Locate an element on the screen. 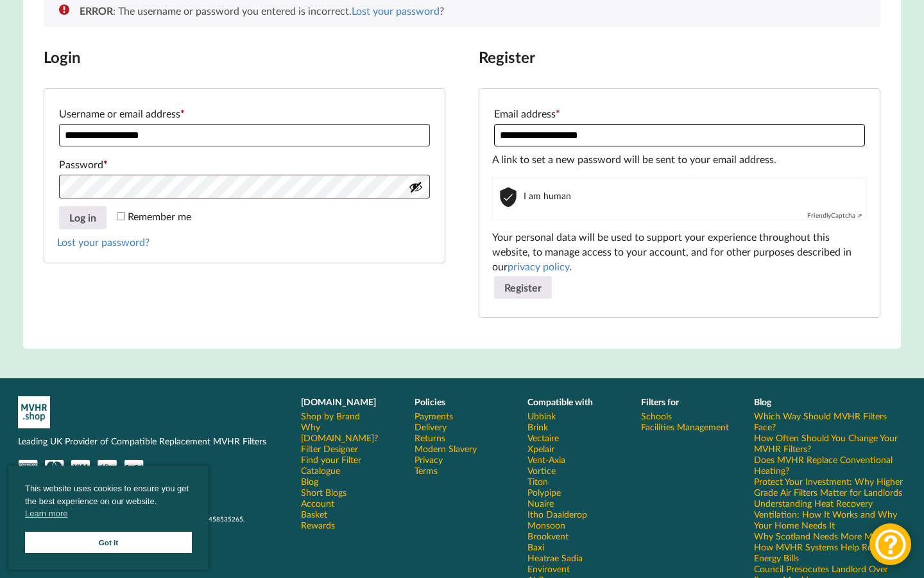  a: How Often Should You Change Your MVHR Filters? is located at coordinates (830, 443).